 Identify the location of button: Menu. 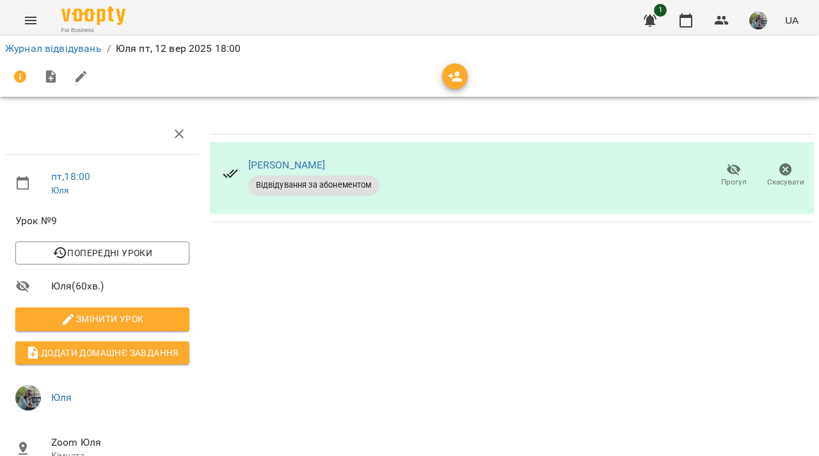
(31, 20).